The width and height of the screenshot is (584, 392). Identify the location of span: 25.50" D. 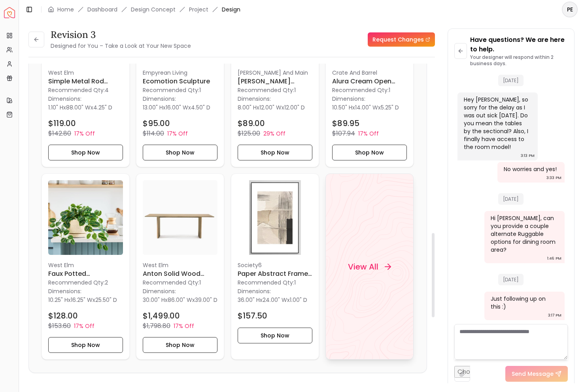
(106, 300).